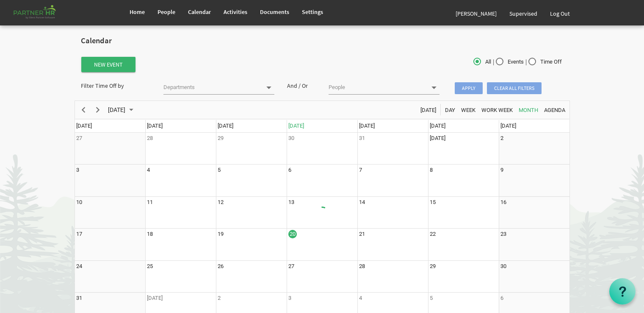 The height and width of the screenshot is (313, 644). Describe the element at coordinates (199, 12) in the screenshot. I see `span: Calendar` at that location.